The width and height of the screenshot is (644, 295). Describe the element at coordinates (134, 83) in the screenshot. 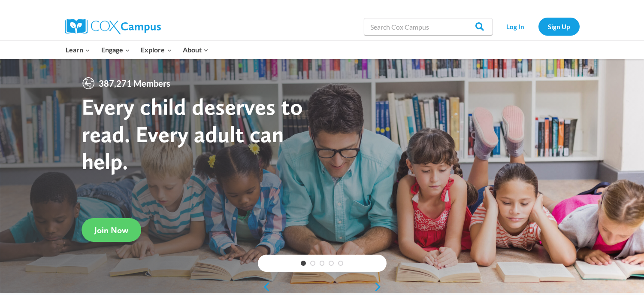

I see `span: 387,271 Members` at that location.